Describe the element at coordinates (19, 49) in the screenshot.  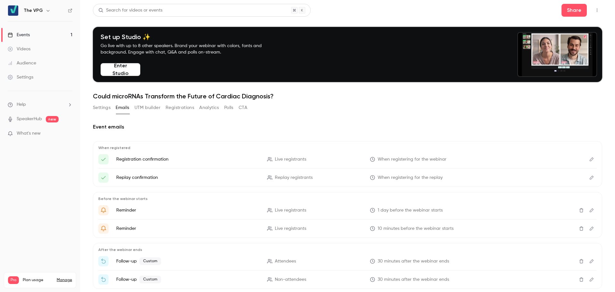
I see `div: Videos` at that location.